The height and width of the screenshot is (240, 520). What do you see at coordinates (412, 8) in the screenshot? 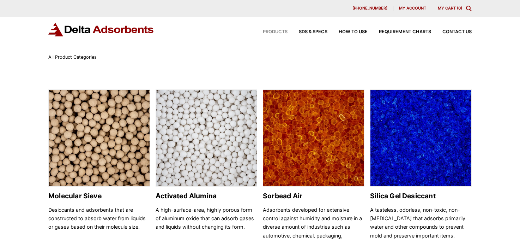
I see `span: My account` at bounding box center [412, 8].